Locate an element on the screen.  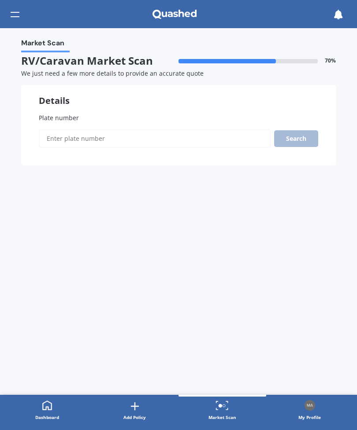
span: RV/Caravan Market Scan is located at coordinates (99, 61).